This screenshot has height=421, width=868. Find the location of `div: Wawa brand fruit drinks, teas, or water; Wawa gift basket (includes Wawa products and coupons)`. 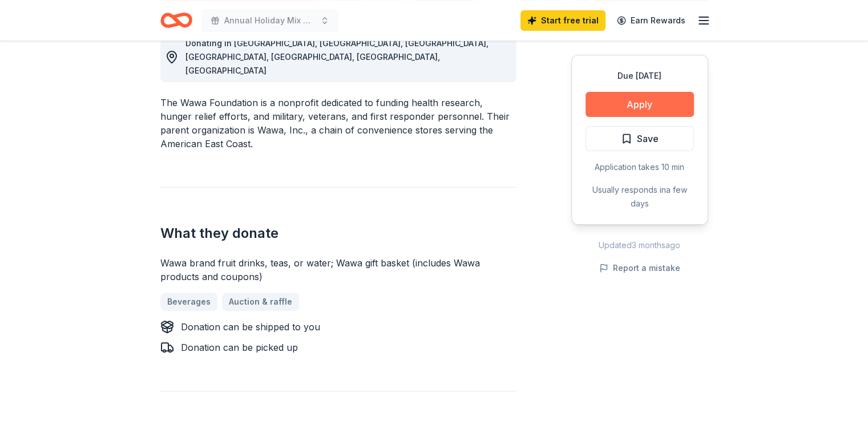

div: Wawa brand fruit drinks, teas, or water; Wawa gift basket (includes Wawa products and coupons) is located at coordinates (338, 270).